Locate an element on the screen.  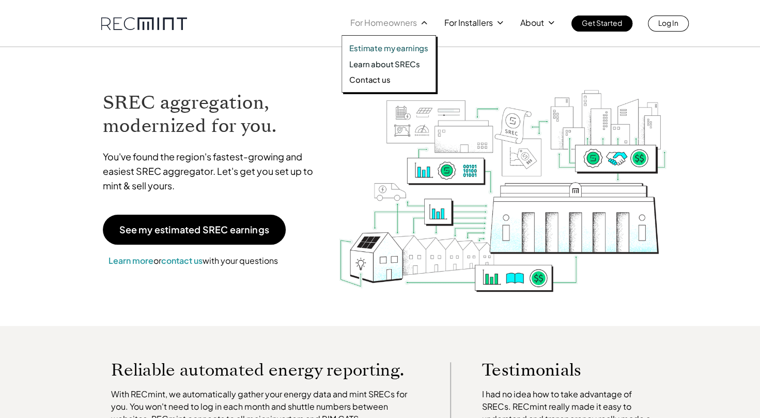
img: RECmint value cycle is located at coordinates (503, 178).